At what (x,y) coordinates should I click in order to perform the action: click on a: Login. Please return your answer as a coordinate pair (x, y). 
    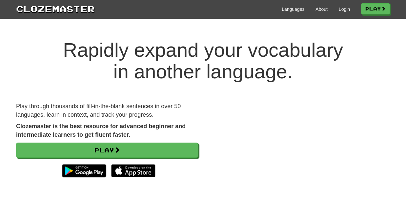
    Looking at the image, I should click on (344, 9).